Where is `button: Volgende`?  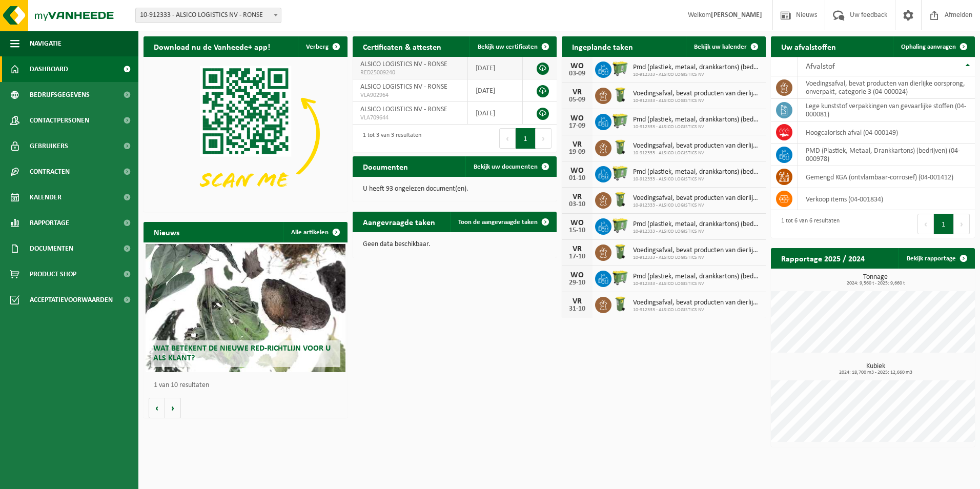 button: Volgende is located at coordinates (173, 408).